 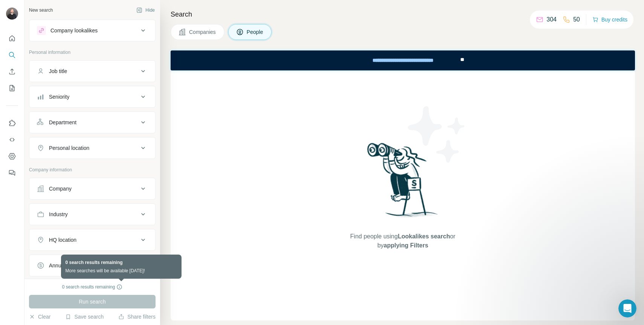 What do you see at coordinates (406, 245) in the screenshot?
I see `span: applying Filters` at bounding box center [406, 245].